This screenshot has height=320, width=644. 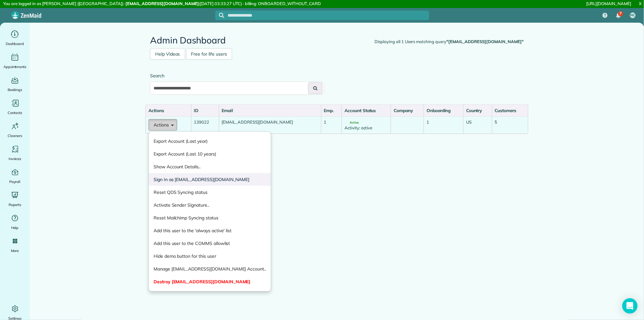 I want to click on a: Reset QDS Syncing status, so click(x=210, y=192).